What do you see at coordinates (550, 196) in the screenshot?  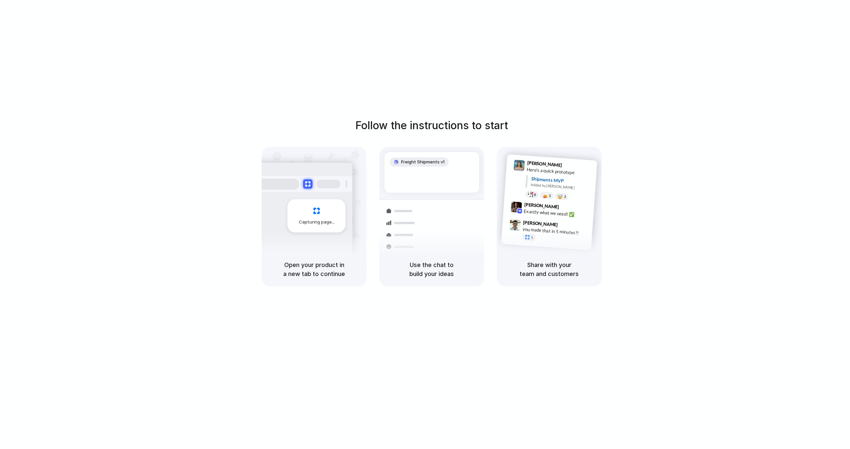 I see `span: 5` at bounding box center [550, 196].